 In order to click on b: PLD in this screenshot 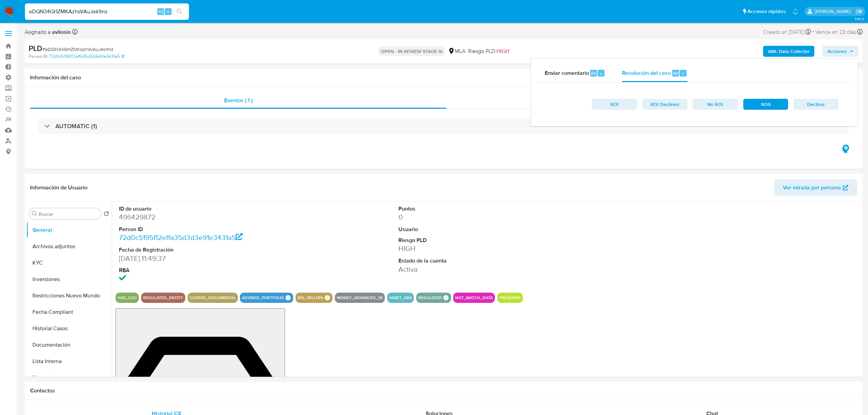, I will do `click(35, 48)`.